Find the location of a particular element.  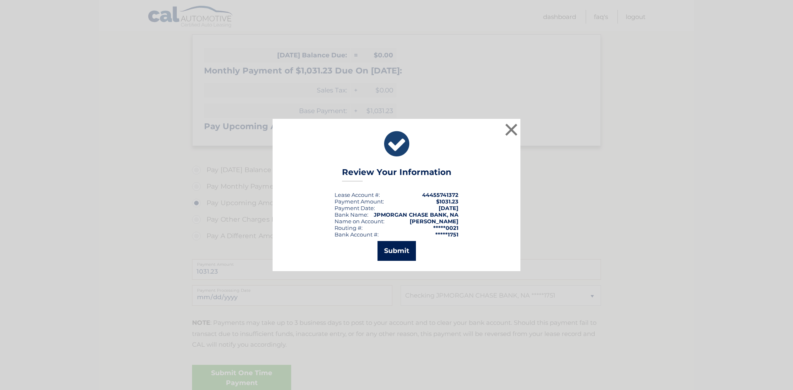

div: Payment Amount: is located at coordinates (359, 202).